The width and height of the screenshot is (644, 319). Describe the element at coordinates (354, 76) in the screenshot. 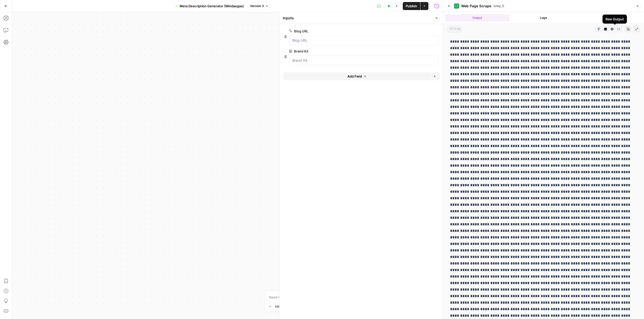

I see `span: Add Field` at that location.